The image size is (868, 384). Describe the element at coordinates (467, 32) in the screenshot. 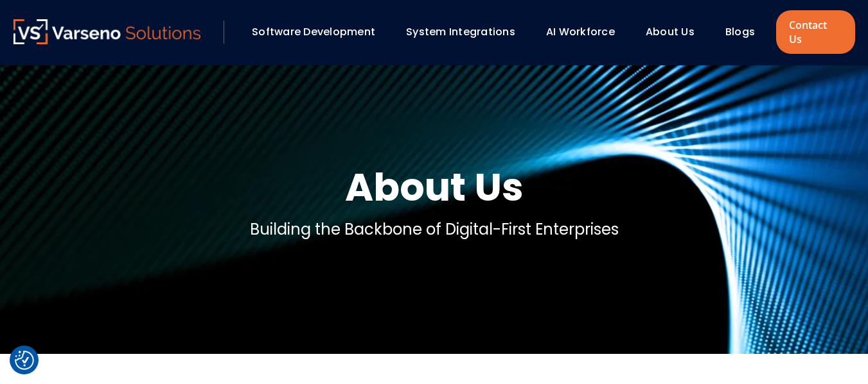

I see `div: System Integrations` at that location.